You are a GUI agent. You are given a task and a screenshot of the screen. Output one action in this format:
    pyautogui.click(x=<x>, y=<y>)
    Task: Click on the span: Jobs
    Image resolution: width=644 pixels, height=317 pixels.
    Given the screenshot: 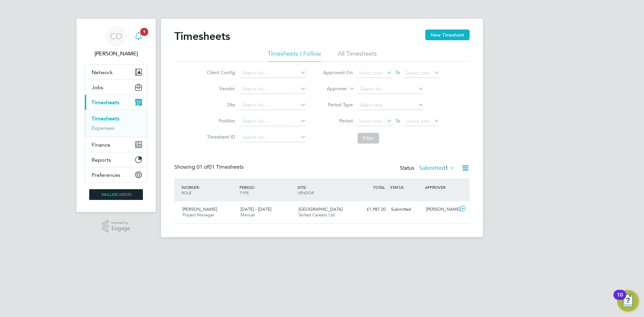 What is the action you would take?
    pyautogui.click(x=97, y=87)
    